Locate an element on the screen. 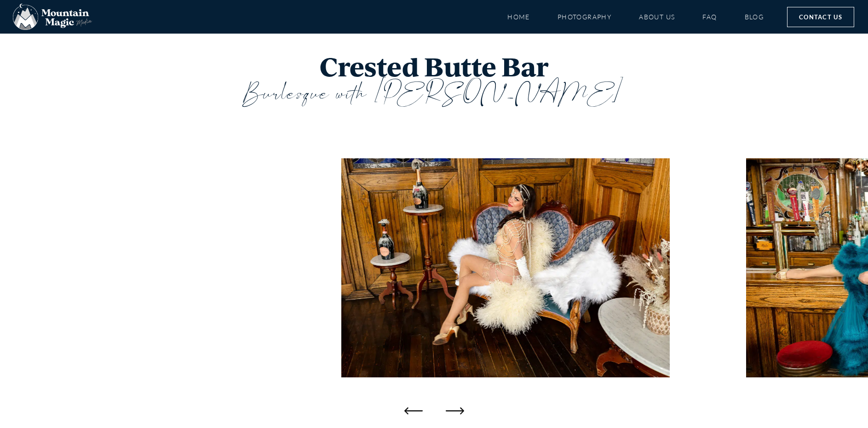 The image size is (868, 428). h1: Crested Butte Bar is located at coordinates (434, 66).